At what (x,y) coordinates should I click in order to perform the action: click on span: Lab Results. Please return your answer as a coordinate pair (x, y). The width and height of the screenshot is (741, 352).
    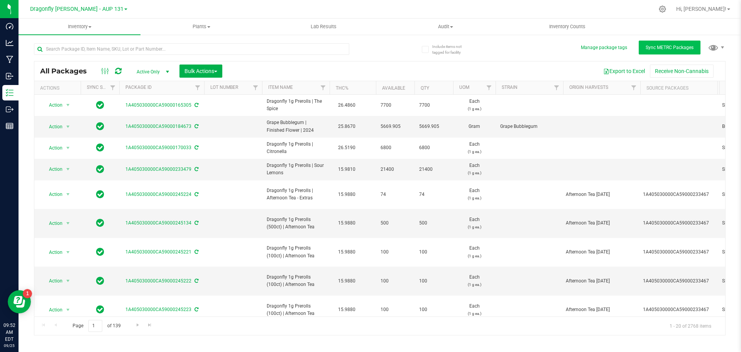
    Looking at the image, I should click on (323, 27).